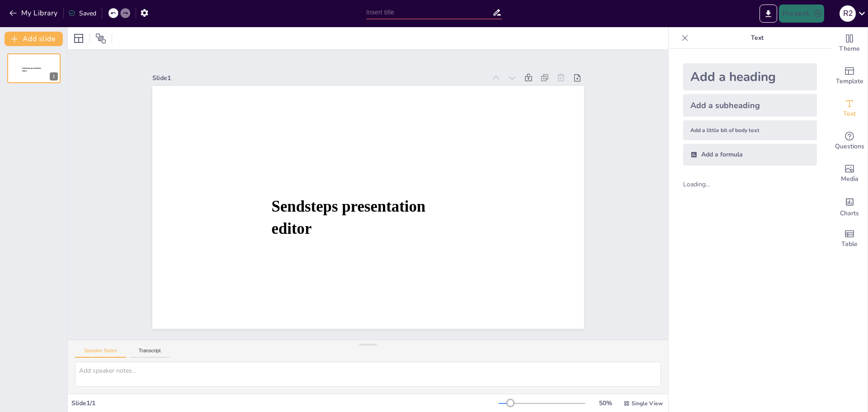 The image size is (868, 412). Describe the element at coordinates (849, 109) in the screenshot. I see `div: Add text boxes` at that location.